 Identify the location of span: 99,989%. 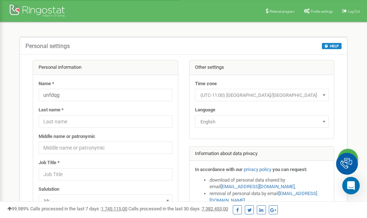
(18, 208).